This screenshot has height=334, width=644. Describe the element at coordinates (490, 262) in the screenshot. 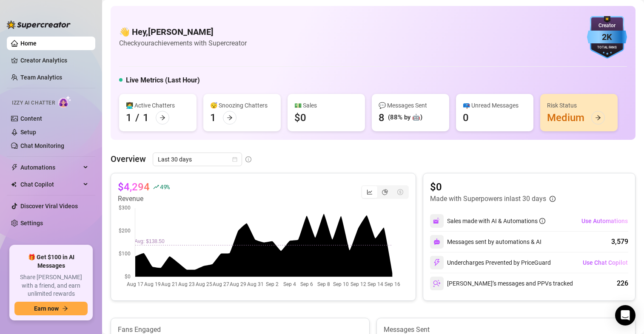

I see `div: Undercharges Prevented by PriceGuard` at that location.